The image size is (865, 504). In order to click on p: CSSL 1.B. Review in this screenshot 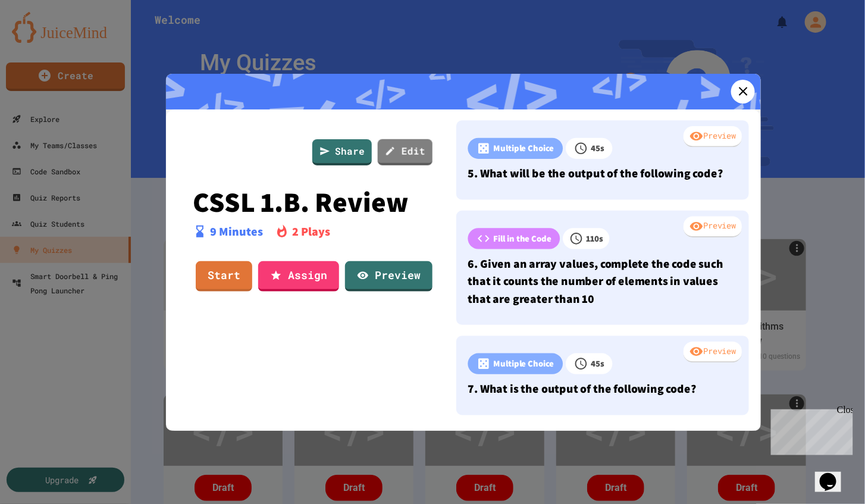, I will do `click(313, 202)`.